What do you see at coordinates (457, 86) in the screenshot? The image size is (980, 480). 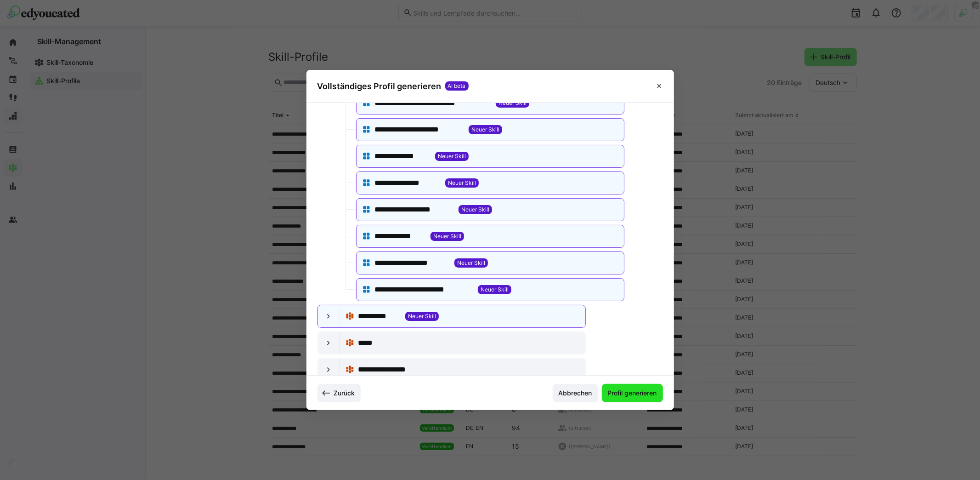 I see `span: AI beta` at bounding box center [457, 86].